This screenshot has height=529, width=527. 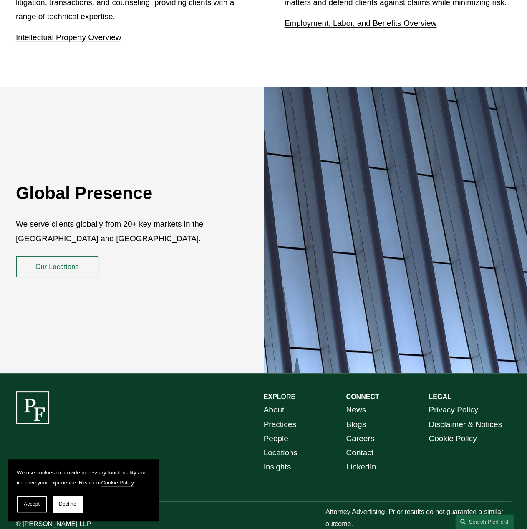 I want to click on strong: LEGAL, so click(x=439, y=397).